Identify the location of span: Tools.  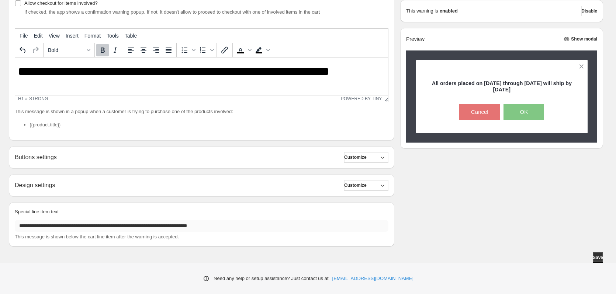
(113, 36).